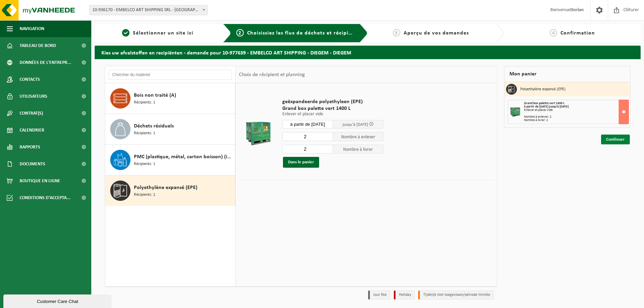  What do you see at coordinates (158, 33) in the screenshot?
I see `a: 1Sélectionner un site ici` at bounding box center [158, 33].